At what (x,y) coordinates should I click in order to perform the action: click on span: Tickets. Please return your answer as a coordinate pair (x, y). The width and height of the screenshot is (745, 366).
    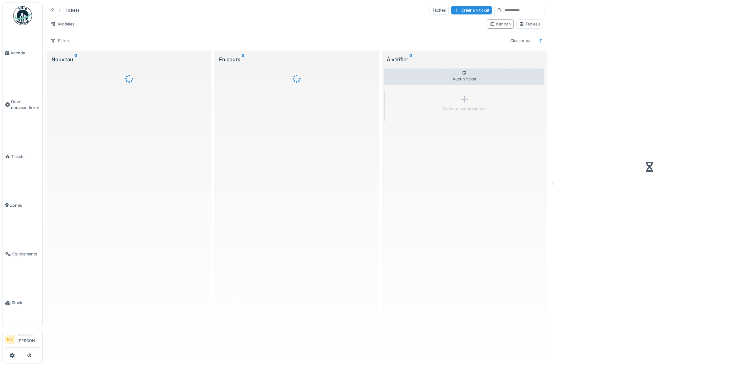
    Looking at the image, I should click on (25, 156).